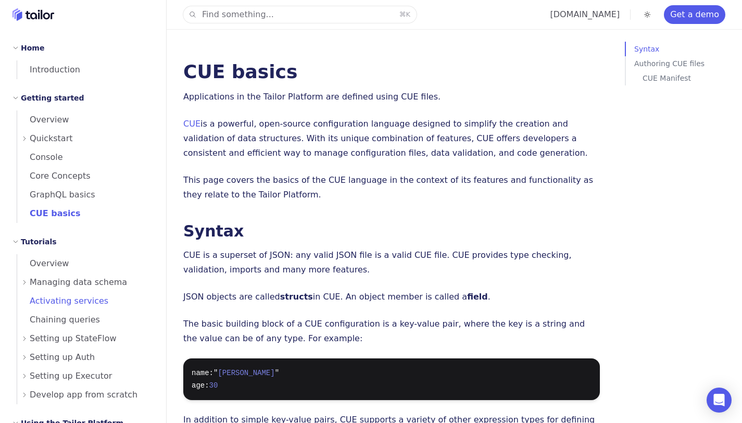  Describe the element at coordinates (56, 194) in the screenshot. I see `span: GraphQL basics` at that location.